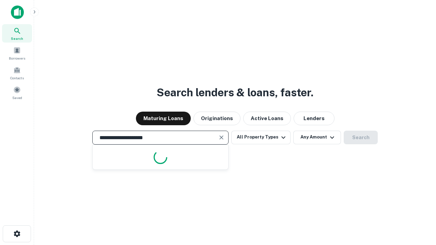  Describe the element at coordinates (17, 93) in the screenshot. I see `a: Saved` at that location.